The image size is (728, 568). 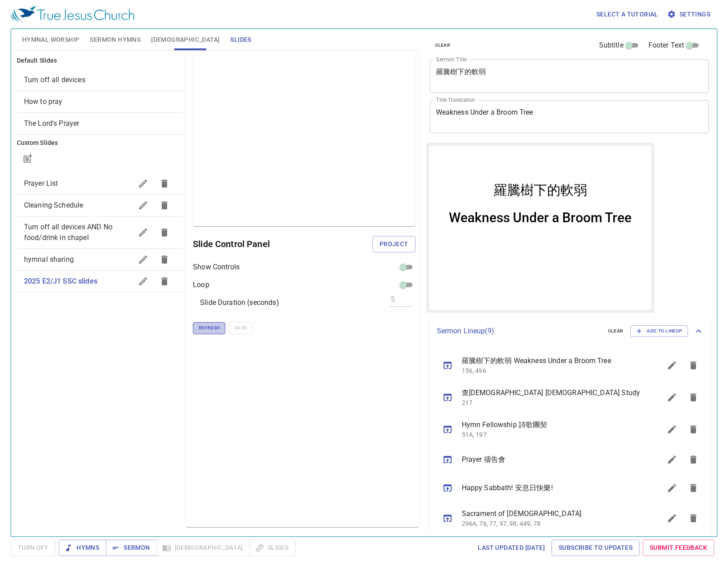 I want to click on span: Sermon Hymns, so click(x=115, y=40).